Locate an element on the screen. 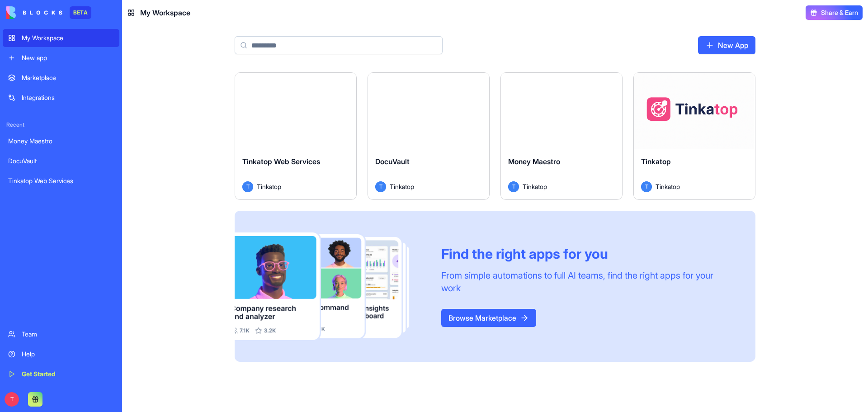 The width and height of the screenshot is (868, 412). a: TinkatopTTinkatop is located at coordinates (694, 136).